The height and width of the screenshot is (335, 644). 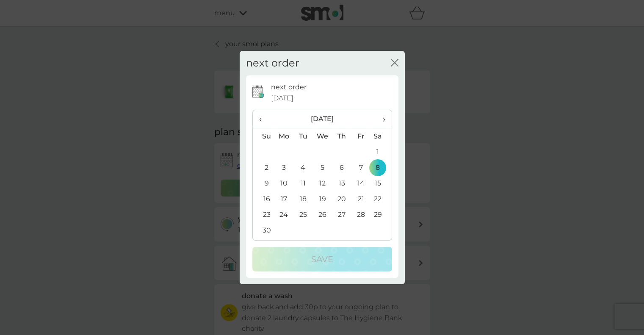 What do you see at coordinates (381, 136) in the screenshot?
I see `th: Sa` at bounding box center [381, 136].